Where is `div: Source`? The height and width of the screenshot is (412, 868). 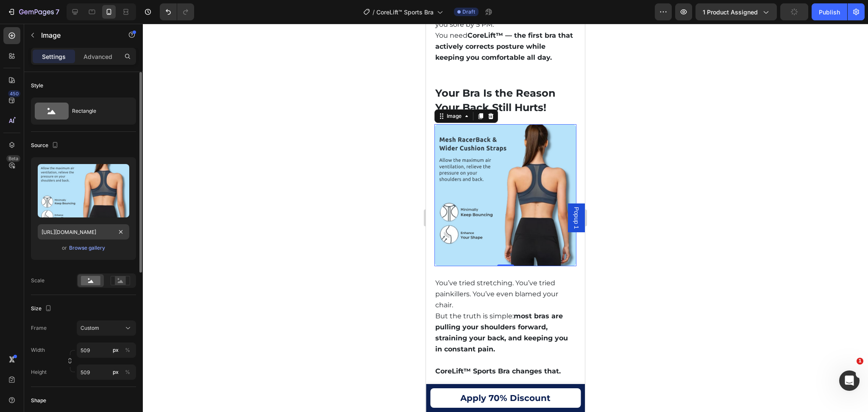
div: Source is located at coordinates (45, 146).